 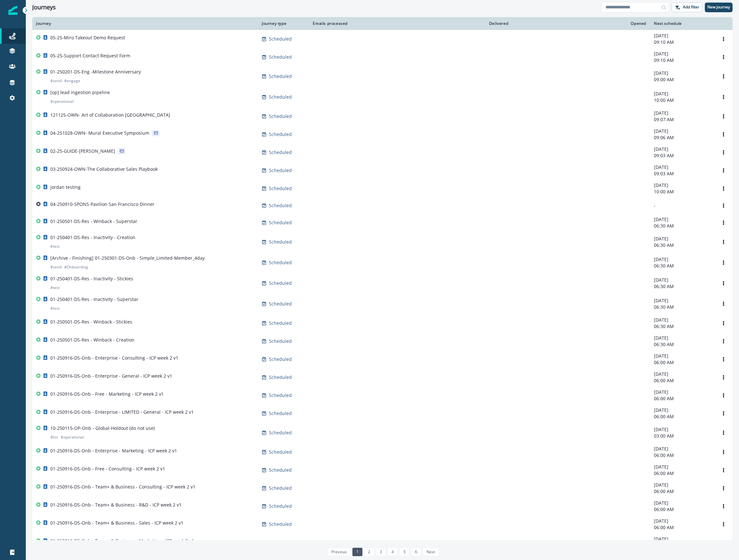 What do you see at coordinates (114, 358) in the screenshot?
I see `p: 01-250916-DS-Onb - Enterprise - Consulting - ICP week 2 v1` at bounding box center [114, 358].